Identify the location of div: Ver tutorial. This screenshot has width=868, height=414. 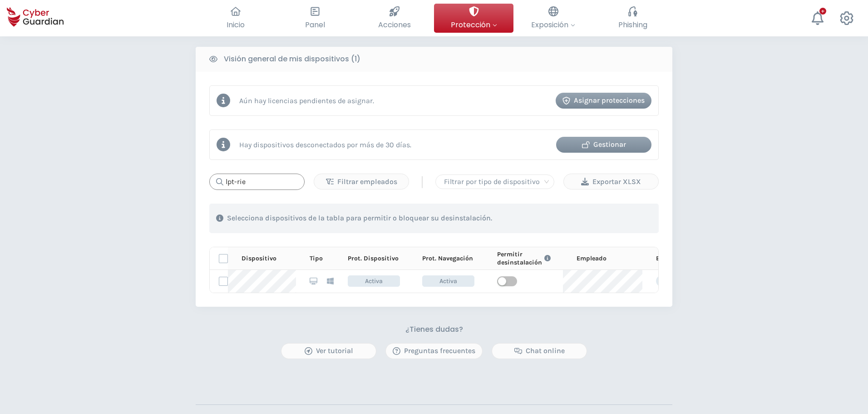
(329, 351).